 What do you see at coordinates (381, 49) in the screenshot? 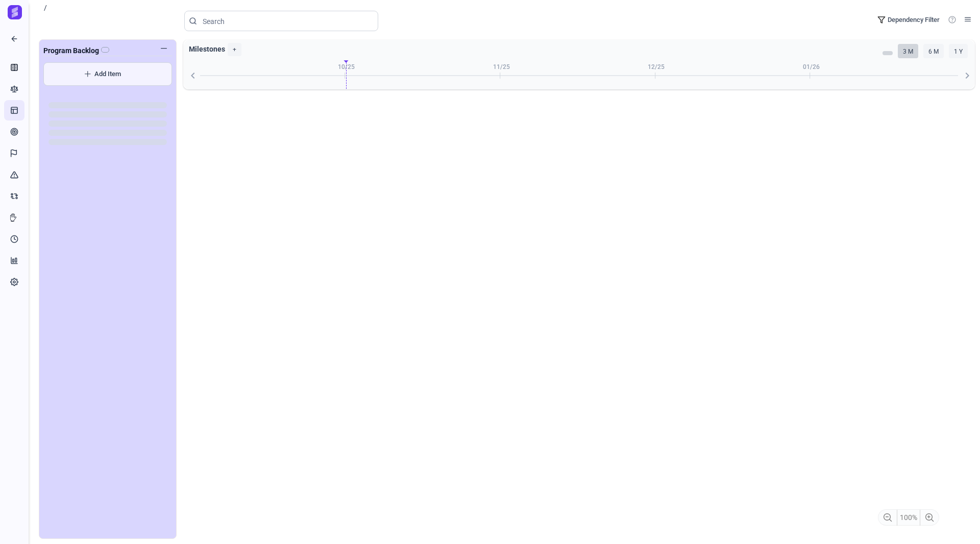
I see `span: Milestones` at bounding box center [381, 49].